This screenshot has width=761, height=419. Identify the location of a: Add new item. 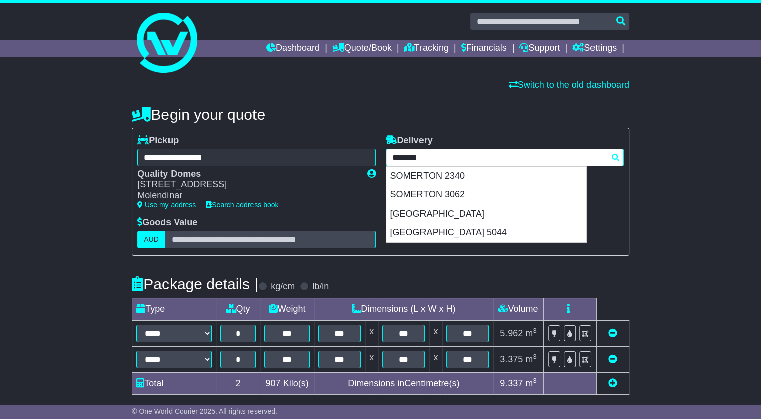
(613, 384).